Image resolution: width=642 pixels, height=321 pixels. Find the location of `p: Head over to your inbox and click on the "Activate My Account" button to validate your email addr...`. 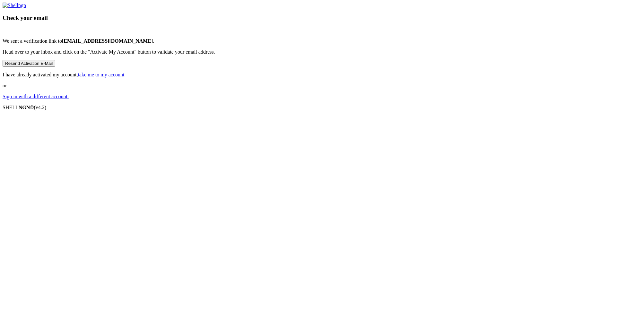

p: Head over to your inbox and click on the "Activate My Account" button to validate your email addr... is located at coordinates (321, 52).